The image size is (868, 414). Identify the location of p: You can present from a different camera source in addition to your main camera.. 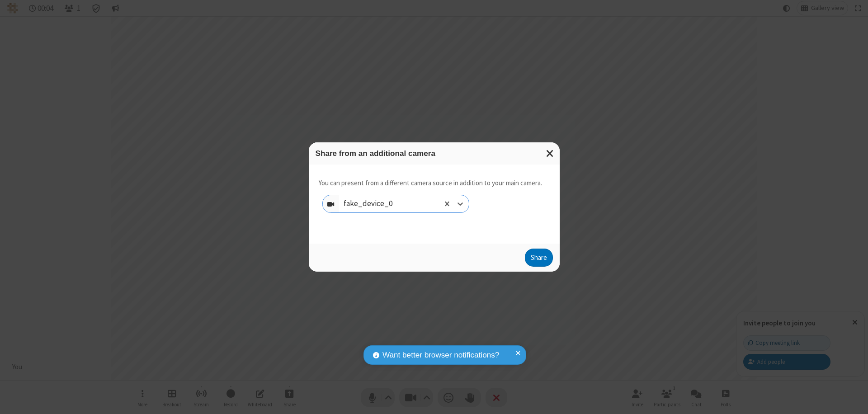
(430, 183).